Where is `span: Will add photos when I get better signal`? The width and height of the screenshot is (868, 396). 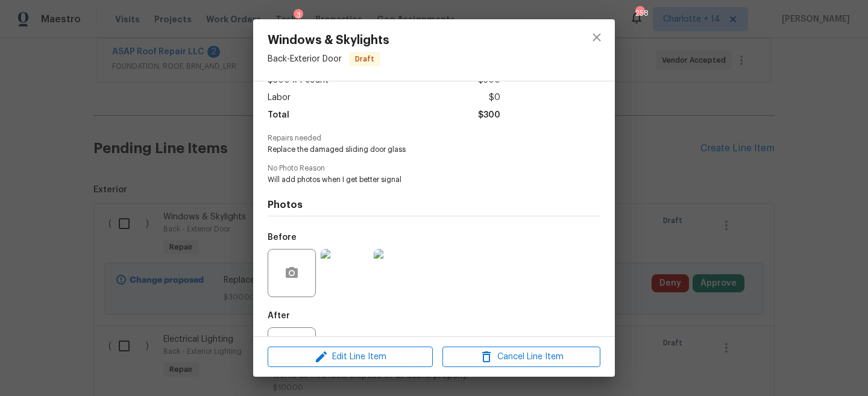 span: Will add photos when I get better signal is located at coordinates (418, 179).